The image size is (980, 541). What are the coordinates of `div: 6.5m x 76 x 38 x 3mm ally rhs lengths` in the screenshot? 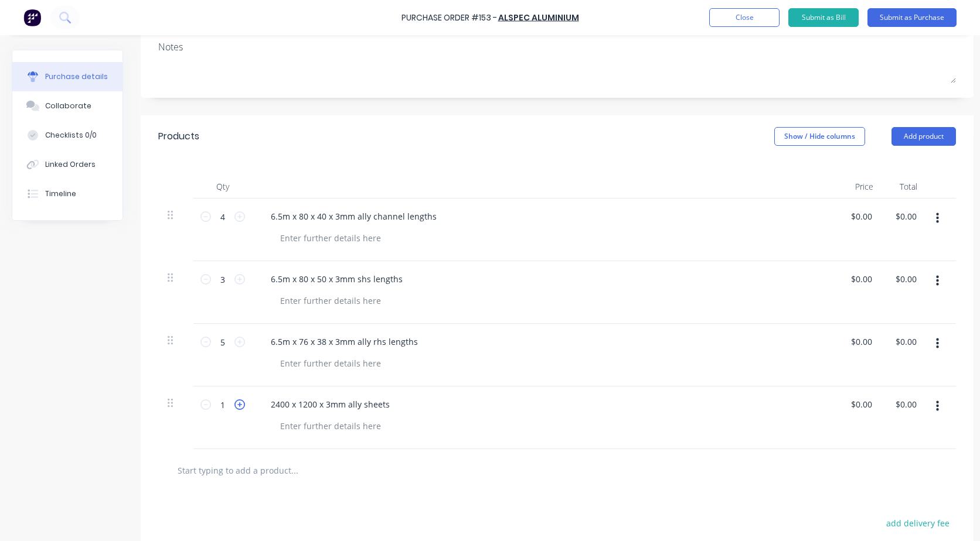 It's located at (344, 342).